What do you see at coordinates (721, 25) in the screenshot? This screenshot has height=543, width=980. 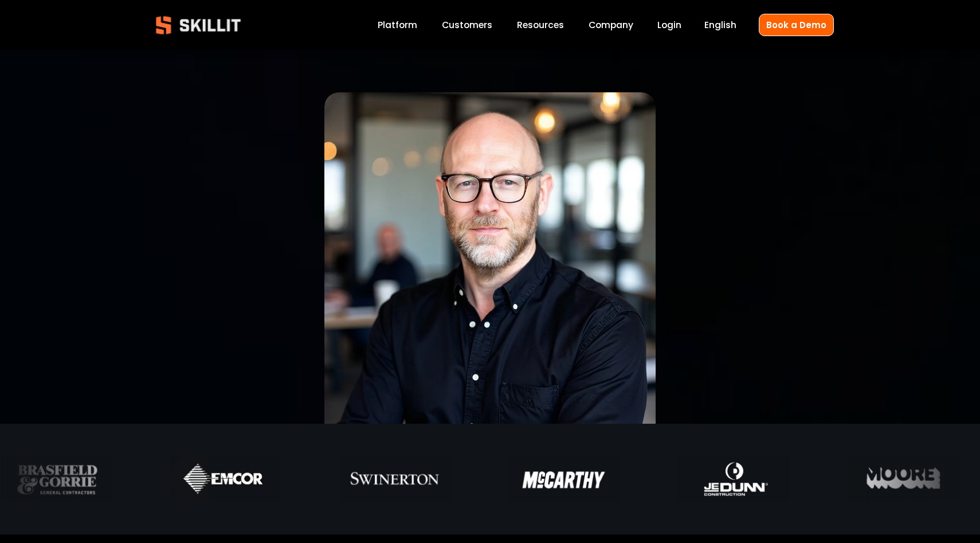 I see `div: language picker` at bounding box center [721, 25].